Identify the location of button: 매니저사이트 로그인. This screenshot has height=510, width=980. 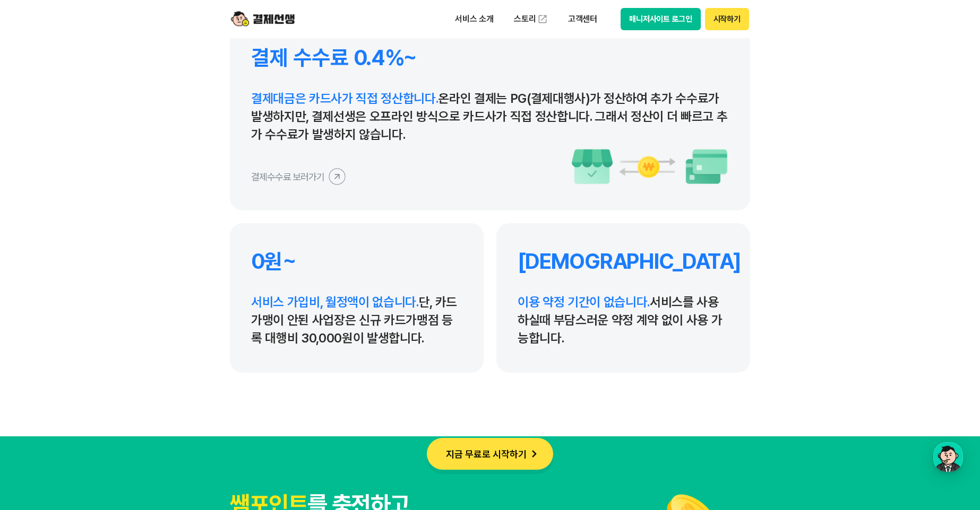
(661, 19).